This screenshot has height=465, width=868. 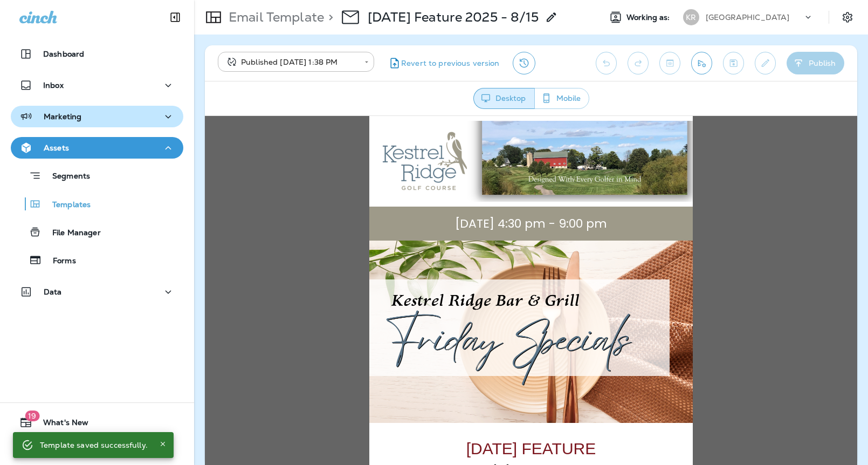 I want to click on button: Send test email, so click(x=701, y=63).